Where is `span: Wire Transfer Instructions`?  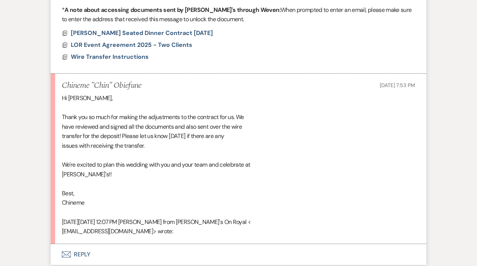
span: Wire Transfer Instructions is located at coordinates (110, 57).